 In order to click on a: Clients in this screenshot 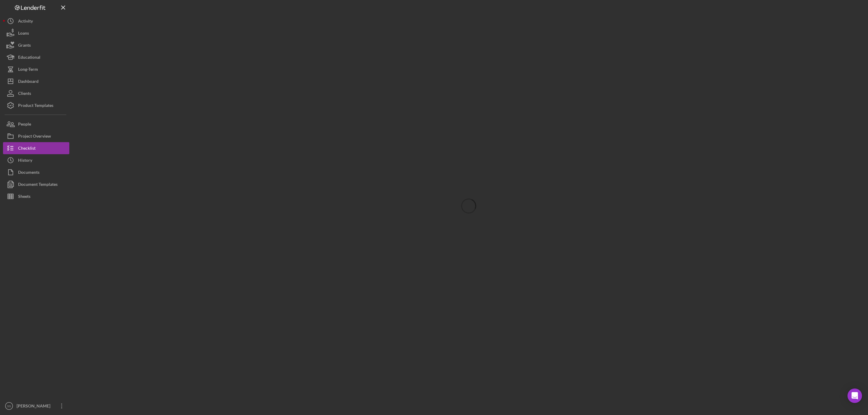, I will do `click(36, 93)`.